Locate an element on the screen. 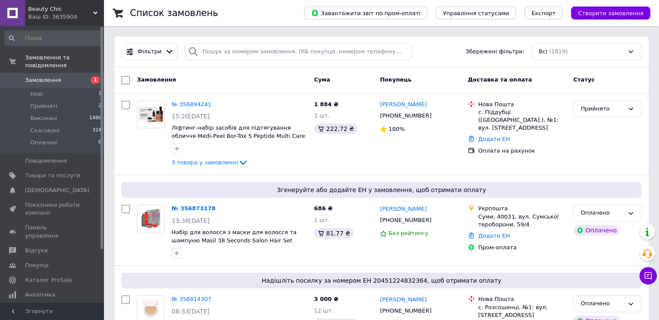 The image size is (659, 320). span: Відгуки is located at coordinates (36, 251).